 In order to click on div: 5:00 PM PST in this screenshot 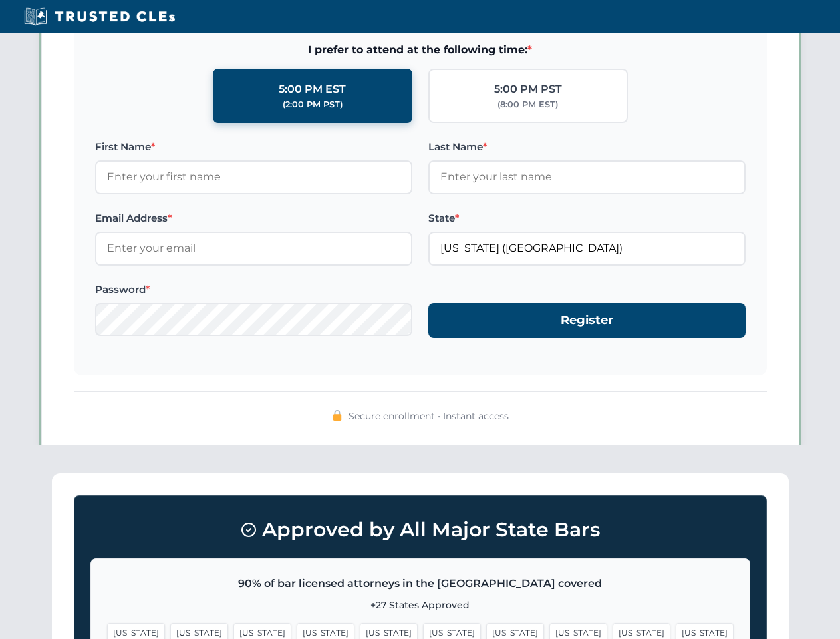, I will do `click(528, 89)`.